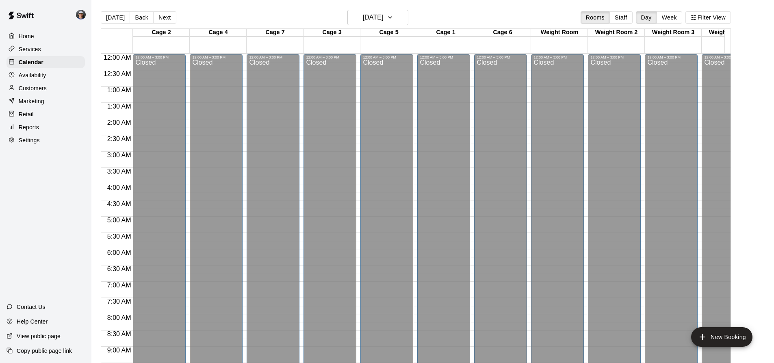 This screenshot has width=774, height=363. Describe the element at coordinates (46, 88) in the screenshot. I see `a: Customers` at that location.